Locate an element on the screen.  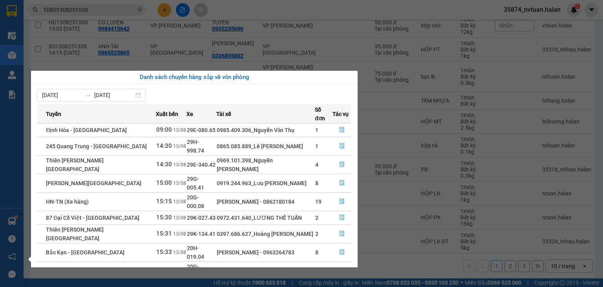
span: 29E-080.65 is located at coordinates (201, 130).